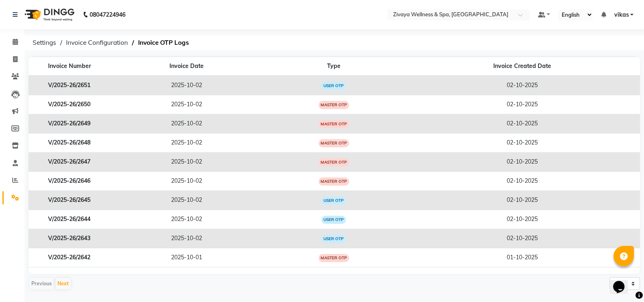  Describe the element at coordinates (69, 257) in the screenshot. I see `td: V/2025-26/2642` at that location.